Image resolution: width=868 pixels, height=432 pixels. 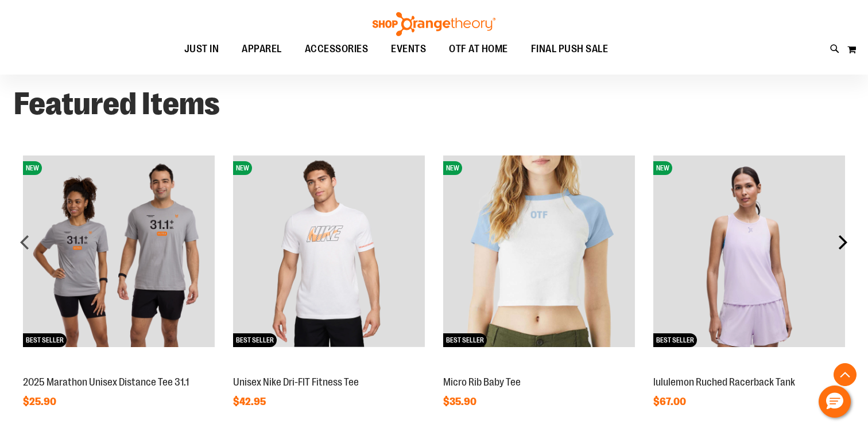 What do you see at coordinates (724, 382) in the screenshot?
I see `a: lululemon Ruched Racerback Tank` at bounding box center [724, 382].